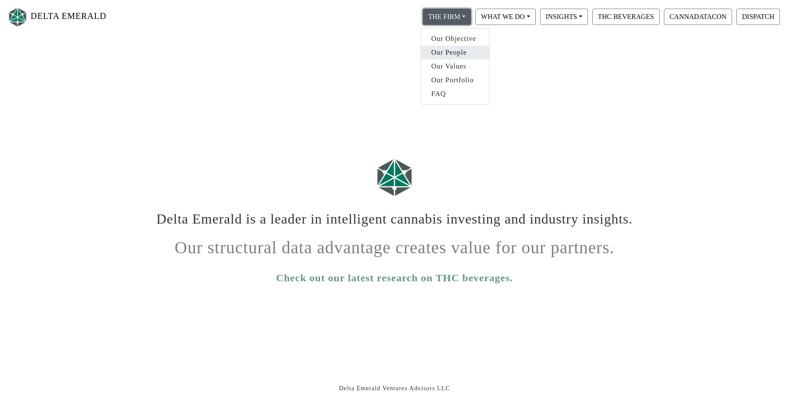 This screenshot has width=789, height=395. Describe the element at coordinates (455, 80) in the screenshot. I see `a: Our Portfolio` at that location.